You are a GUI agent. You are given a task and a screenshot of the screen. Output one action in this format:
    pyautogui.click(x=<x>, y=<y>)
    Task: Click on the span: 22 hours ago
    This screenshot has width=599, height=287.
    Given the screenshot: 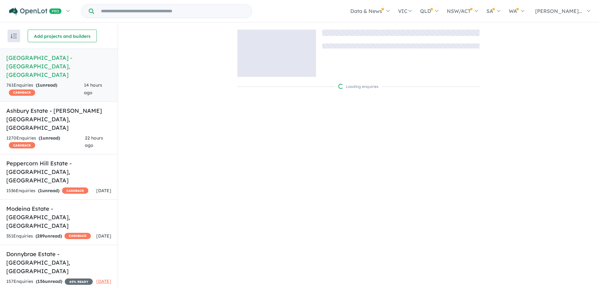 What is the action you would take?
    pyautogui.click(x=94, y=142)
    